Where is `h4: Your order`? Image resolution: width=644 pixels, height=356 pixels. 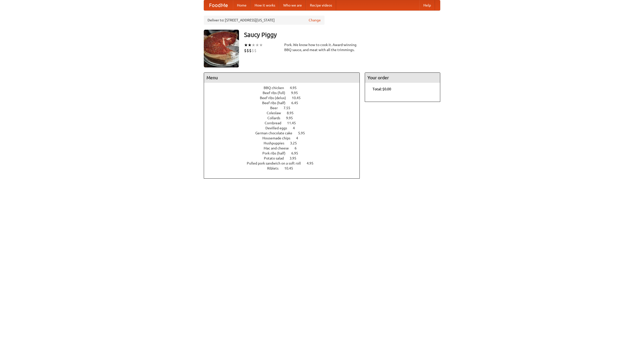 h4: Your order is located at coordinates (403, 78).